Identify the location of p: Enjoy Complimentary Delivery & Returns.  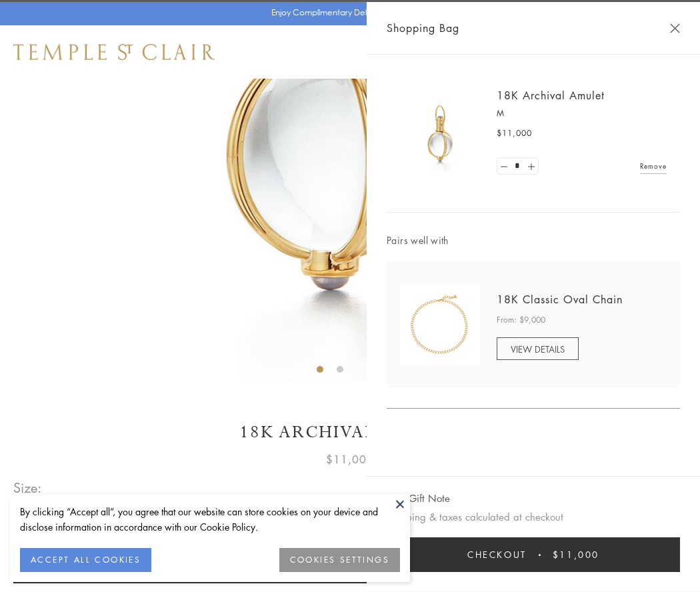
(346, 12).